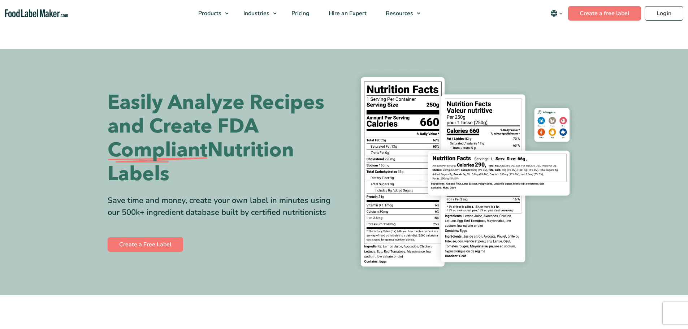 The width and height of the screenshot is (688, 329). I want to click on span: Resources, so click(399, 13).